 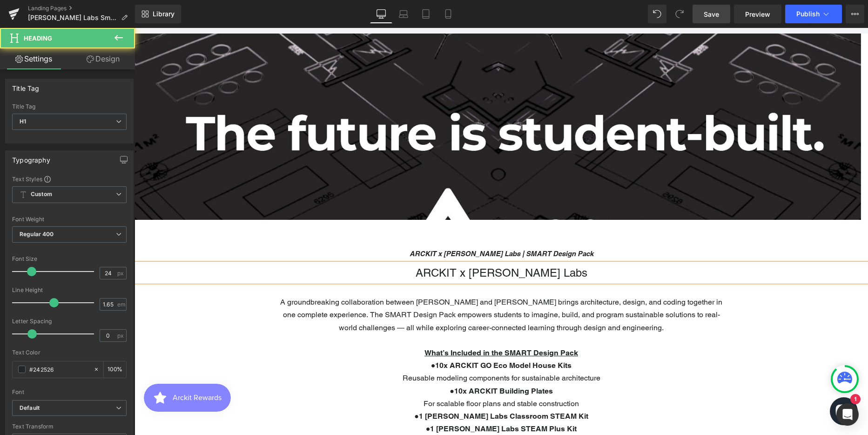 I want to click on i: Default, so click(x=29, y=408).